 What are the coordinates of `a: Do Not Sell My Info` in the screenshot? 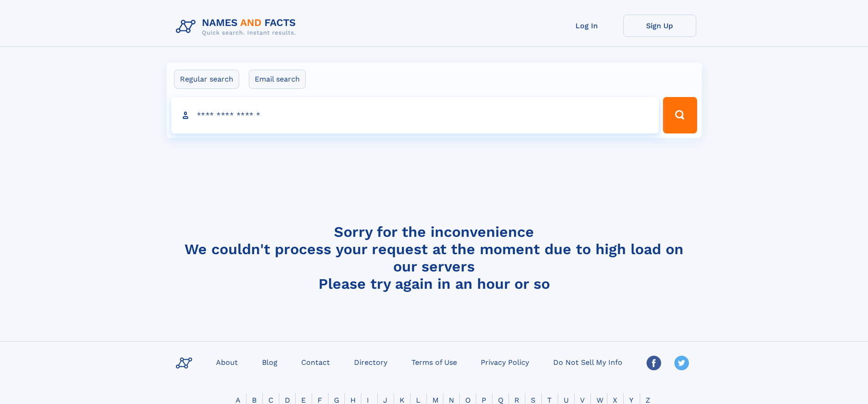 It's located at (588, 362).